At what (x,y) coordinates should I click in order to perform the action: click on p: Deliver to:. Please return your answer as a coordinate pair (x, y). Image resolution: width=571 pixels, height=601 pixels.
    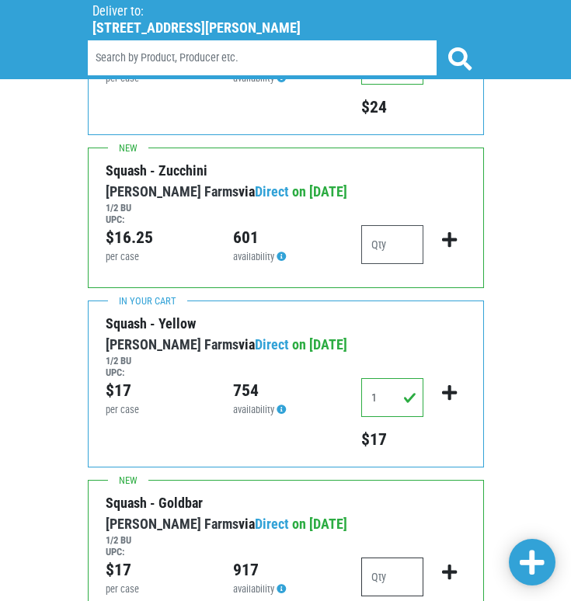
    Looking at the image, I should click on (280, 12).